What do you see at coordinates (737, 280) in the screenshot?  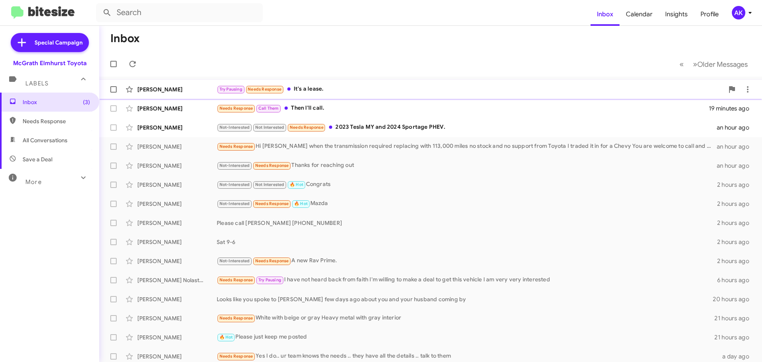 I see `div: 6 hours ago` at bounding box center [737, 280].